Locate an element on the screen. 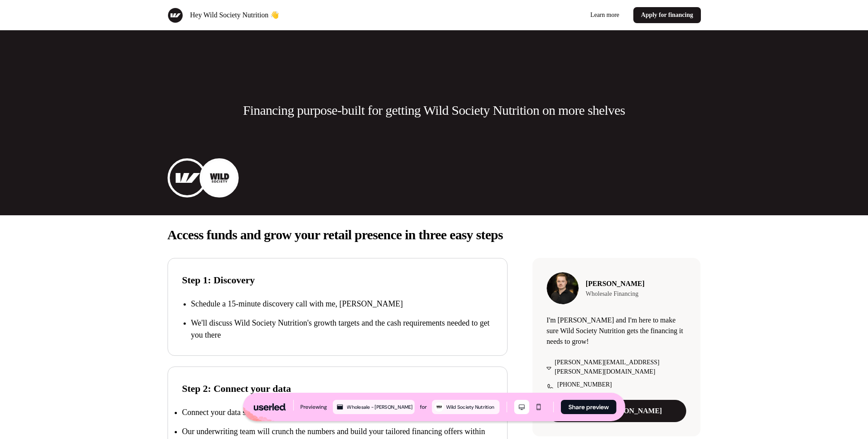 Image resolution: width=868 pixels, height=439 pixels. a: Learn more is located at coordinates (604, 15).